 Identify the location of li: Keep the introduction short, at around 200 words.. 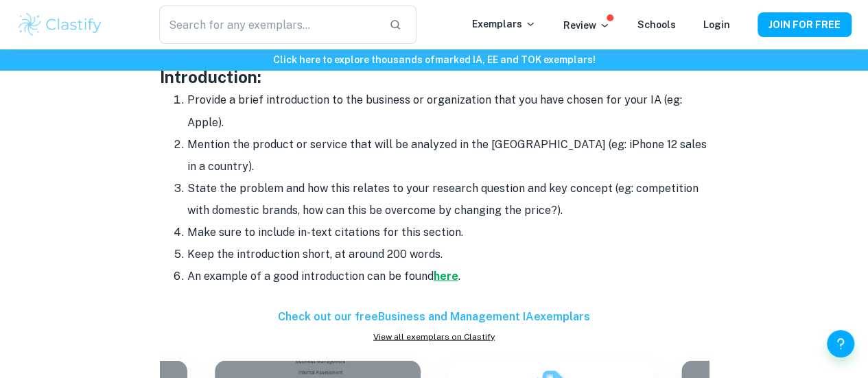
(448, 254).